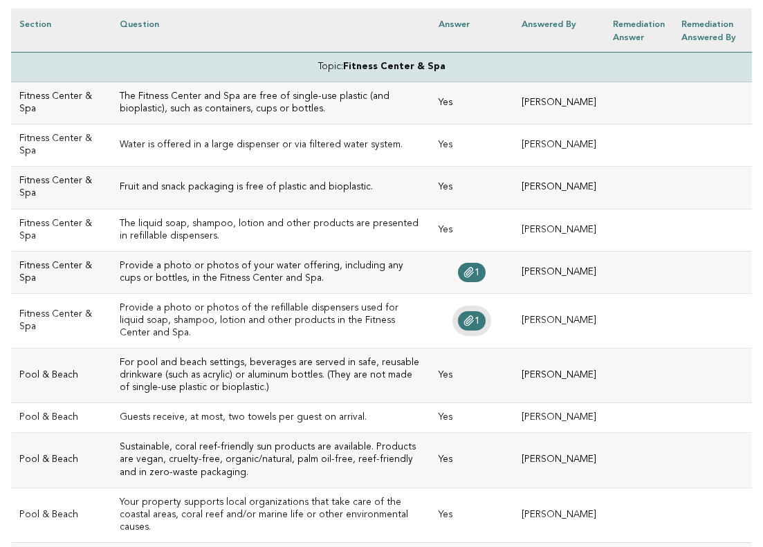 The image size is (763, 547). What do you see at coordinates (270, 272) in the screenshot?
I see `h3: Provide a photo or photos of your water offering, including any cups or bottles, in the Fitness C...` at bounding box center [270, 272].